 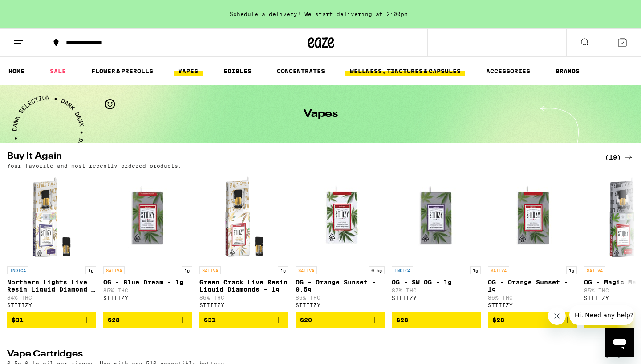 What do you see at coordinates (436, 218) in the screenshot?
I see `img: STIIIZY - OG - SW OG - 1g` at bounding box center [436, 218].